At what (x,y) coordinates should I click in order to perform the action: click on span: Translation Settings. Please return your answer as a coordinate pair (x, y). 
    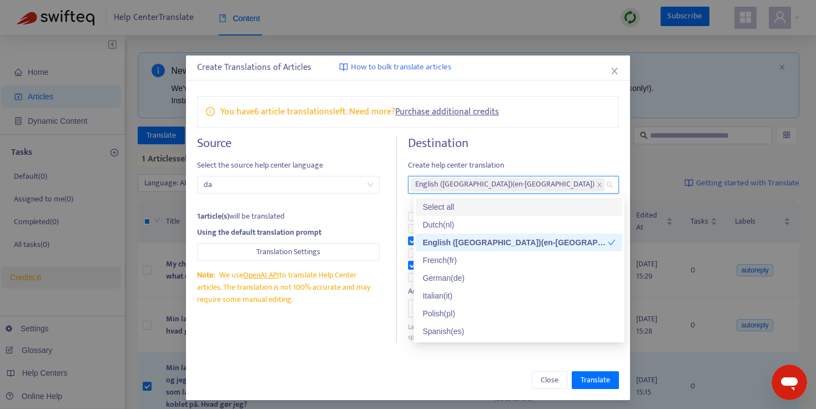
    Looking at the image, I should click on (288, 252).